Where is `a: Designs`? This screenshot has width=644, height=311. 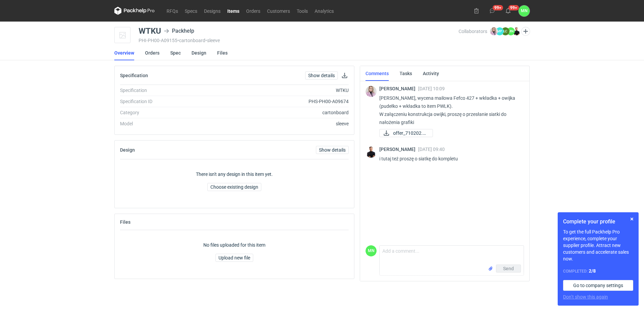
a: Designs is located at coordinates (212, 11).